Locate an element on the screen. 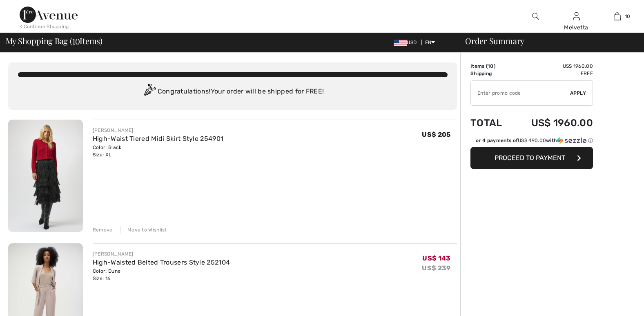 This screenshot has height=316, width=644. img: Congratulation2.svg is located at coordinates (149, 92).